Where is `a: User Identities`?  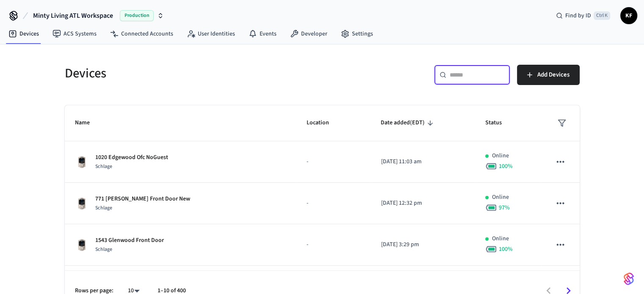
a: User Identities is located at coordinates (211, 34).